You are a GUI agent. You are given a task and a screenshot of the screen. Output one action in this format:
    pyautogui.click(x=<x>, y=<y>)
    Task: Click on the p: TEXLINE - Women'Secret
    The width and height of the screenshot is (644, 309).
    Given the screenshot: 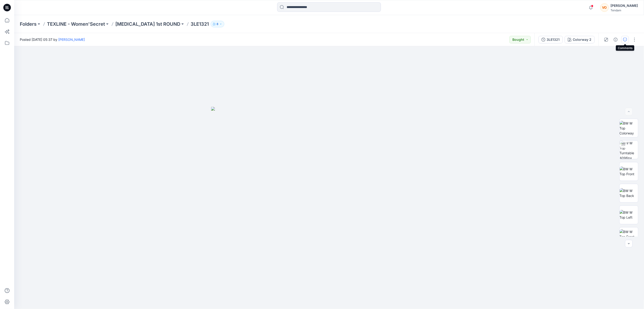 What is the action you would take?
    pyautogui.click(x=76, y=24)
    